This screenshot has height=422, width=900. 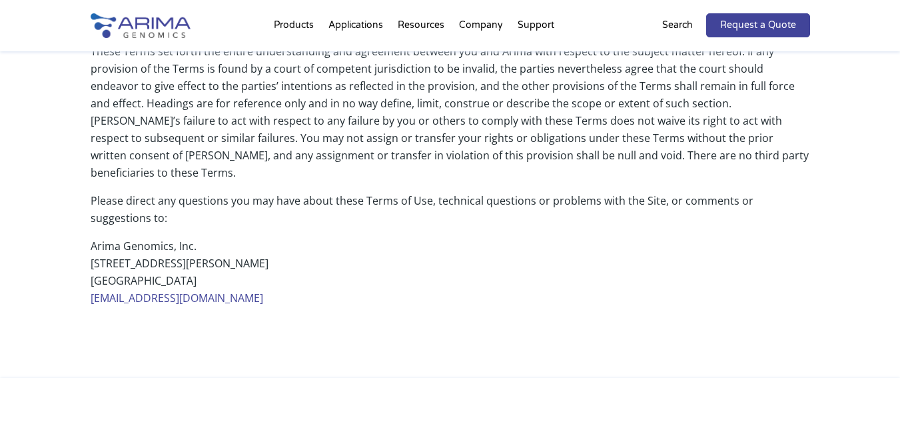 What do you see at coordinates (758, 25) in the screenshot?
I see `a: Request a Quote` at bounding box center [758, 25].